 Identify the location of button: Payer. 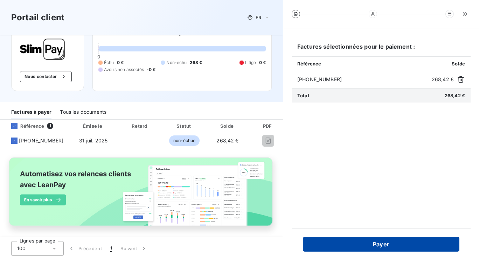
(381, 244).